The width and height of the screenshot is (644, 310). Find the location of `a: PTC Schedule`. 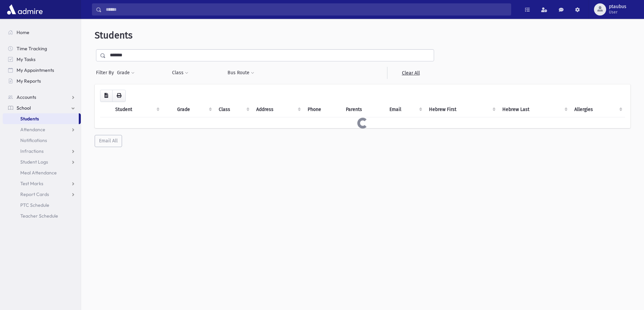

a: PTC Schedule is located at coordinates (42, 205).